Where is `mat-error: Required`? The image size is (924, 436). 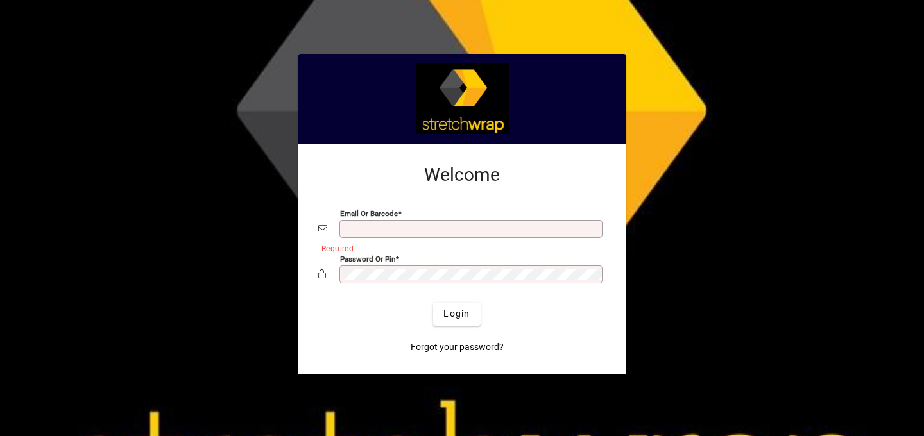 mat-error: Required is located at coordinates (458, 248).